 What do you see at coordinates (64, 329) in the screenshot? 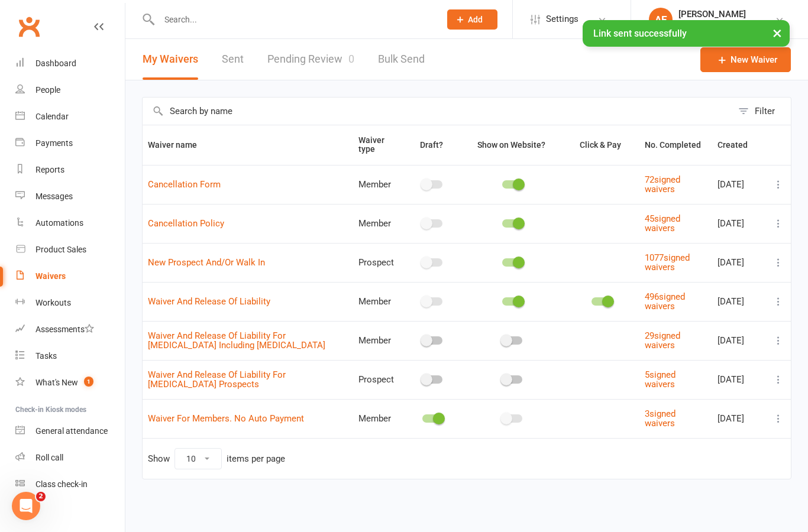
I see `div: Assessments` at bounding box center [64, 329].